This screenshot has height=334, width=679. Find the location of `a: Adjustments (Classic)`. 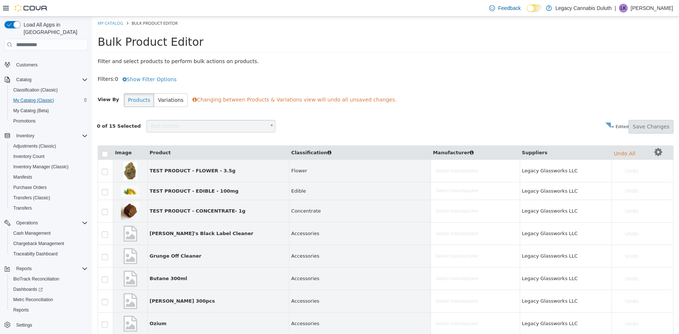

a: Adjustments (Classic) is located at coordinates (35, 146).